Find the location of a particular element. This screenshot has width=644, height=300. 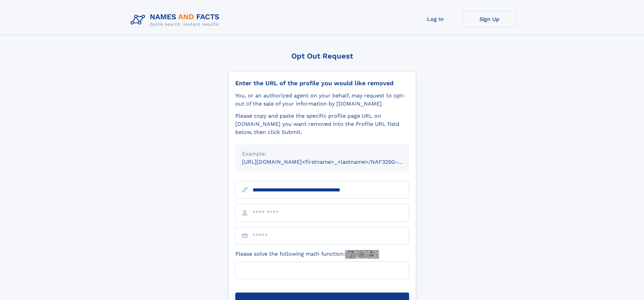

label: Please solve the following math function: is located at coordinates (307, 254).